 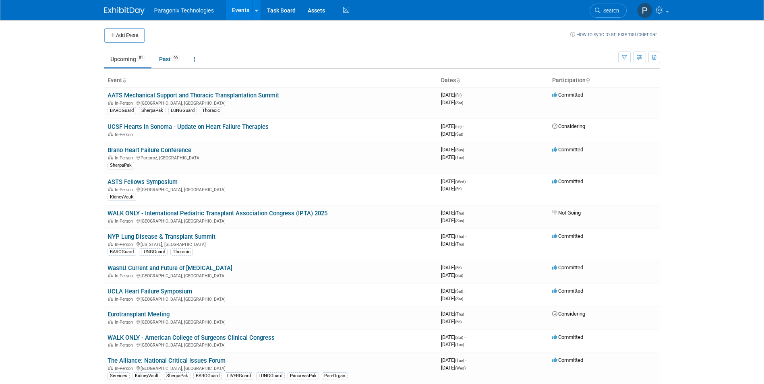 What do you see at coordinates (608, 10) in the screenshot?
I see `a: Search` at bounding box center [608, 10].